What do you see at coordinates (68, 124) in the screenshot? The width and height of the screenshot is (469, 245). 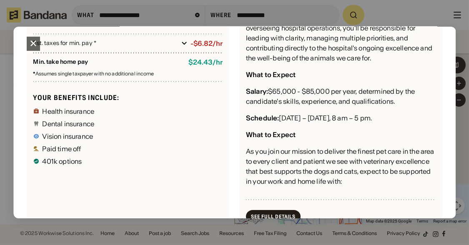 I see `div: Dental insurance` at bounding box center [68, 124].